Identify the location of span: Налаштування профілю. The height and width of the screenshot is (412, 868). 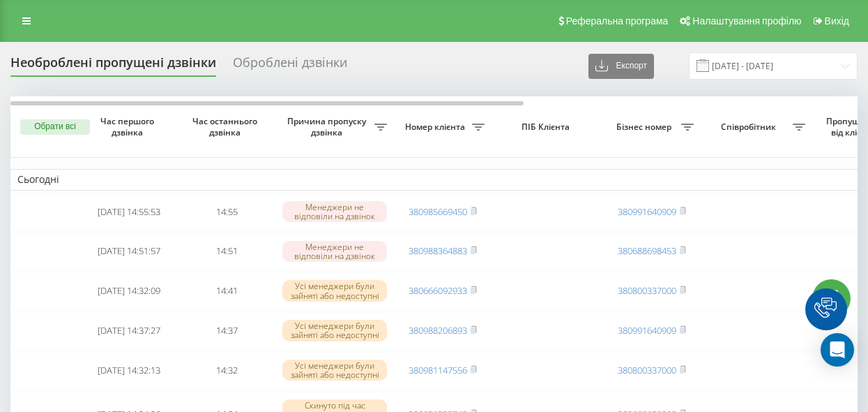
(747, 21).